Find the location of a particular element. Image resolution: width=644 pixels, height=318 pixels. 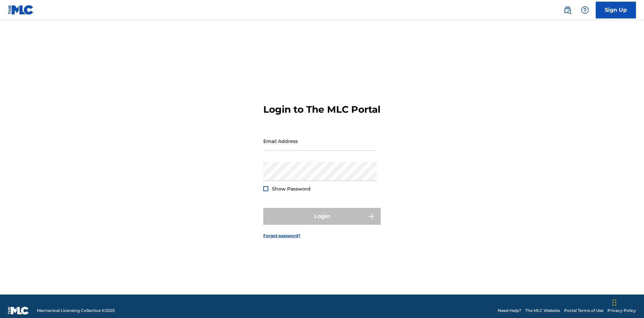

a: Need Help? is located at coordinates (509, 310).